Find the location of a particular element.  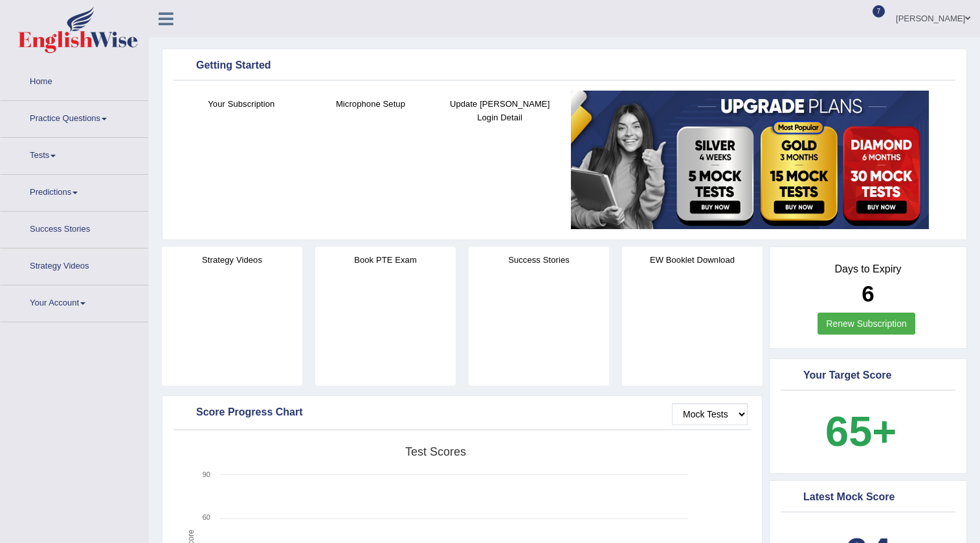

div: Your Target Score is located at coordinates (868, 376).